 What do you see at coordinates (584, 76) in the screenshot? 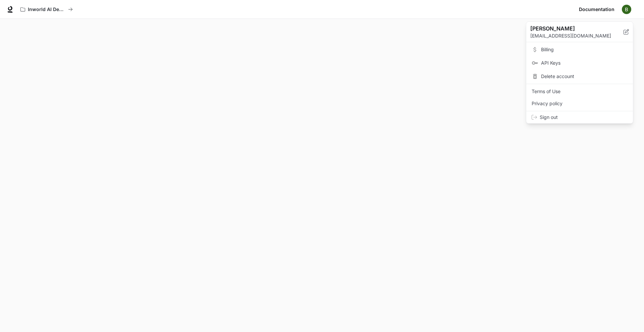
I see `span: Delete account` at bounding box center [584, 76].